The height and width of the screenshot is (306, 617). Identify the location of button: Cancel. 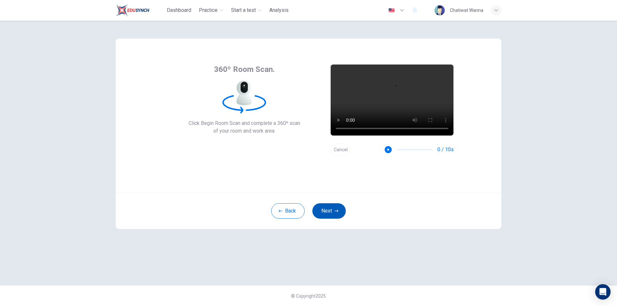
(341, 150).